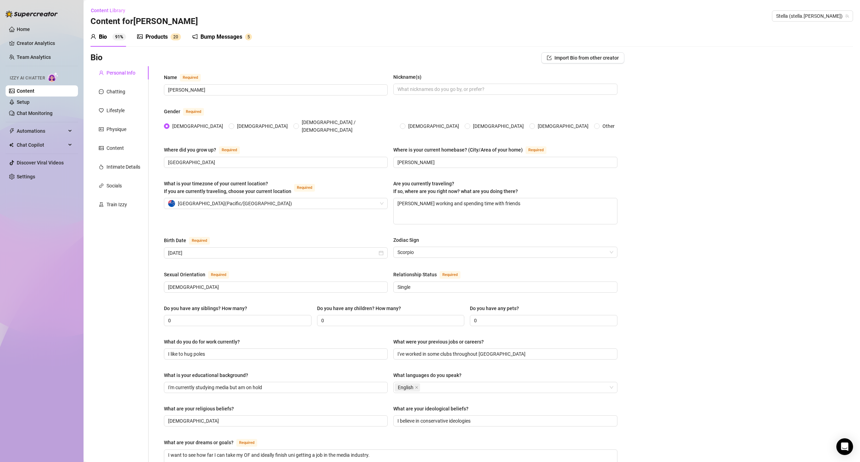 The height and width of the screenshot is (462, 860). I want to click on a: Home, so click(23, 29).